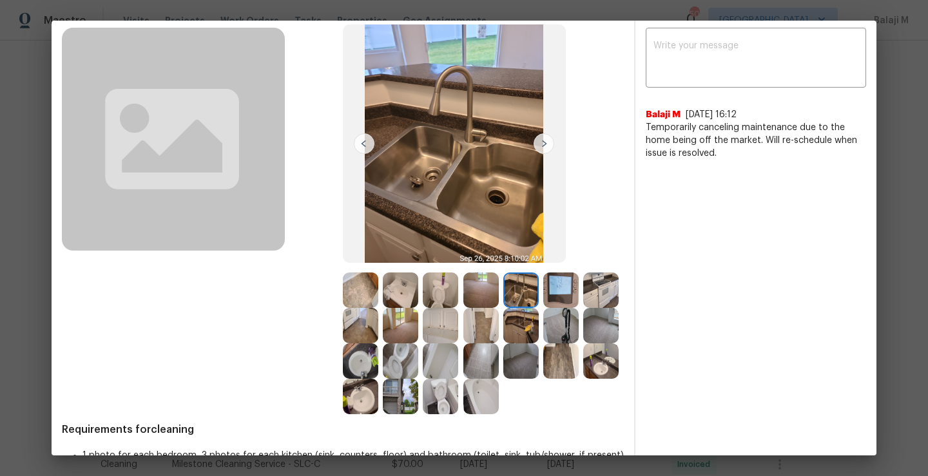 Image resolution: width=928 pixels, height=476 pixels. What do you see at coordinates (353, 456) in the screenshot?
I see `li: 1 photo for each bedroom, 3 photos for each kitchen (sink, counters, floor) and bathroom (toilet,...` at bounding box center [353, 456].